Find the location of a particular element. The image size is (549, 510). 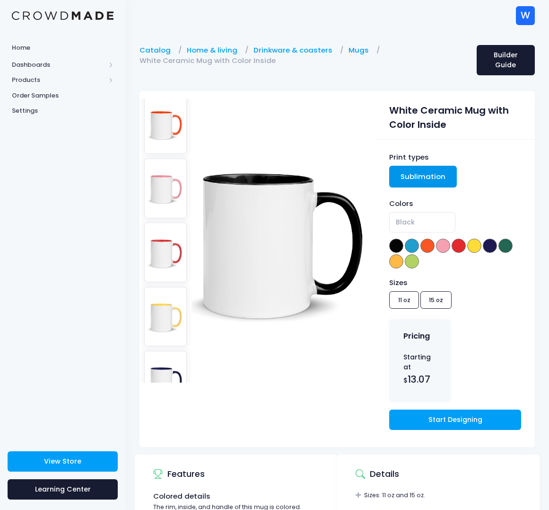

div: Colors is located at coordinates (455, 203).